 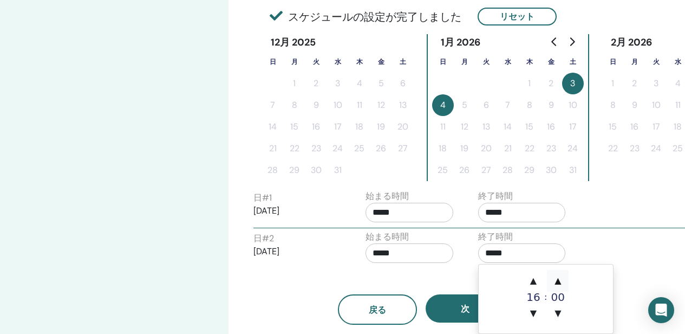 What do you see at coordinates (403, 105) in the screenshot?
I see `button: 13` at bounding box center [403, 105].